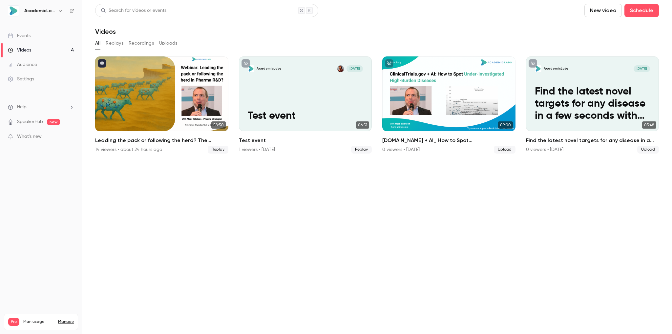 The image size is (672, 334). I want to click on div: Search for videos or events, so click(134, 11).